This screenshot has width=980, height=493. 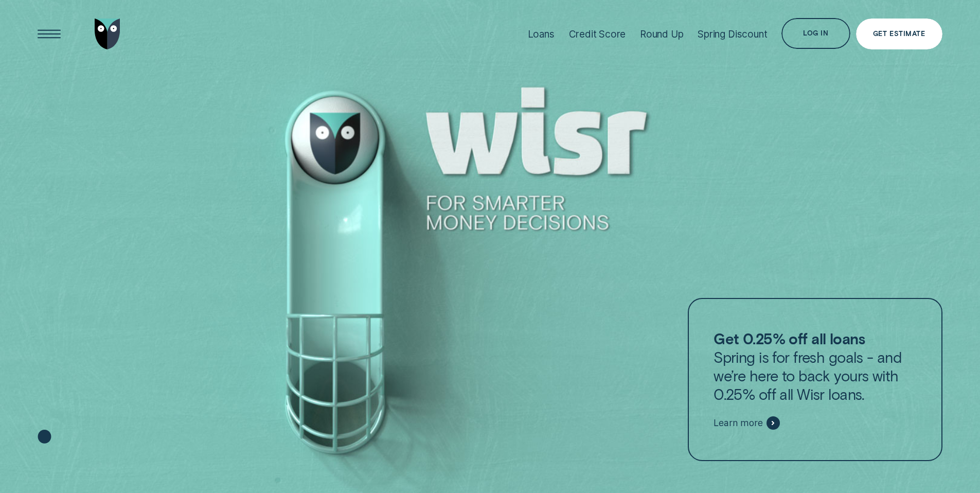 I want to click on p: Spring is for fresh goals - and we’re here to back yours with 0.25% off all Wisr loans., so click(x=815, y=366).